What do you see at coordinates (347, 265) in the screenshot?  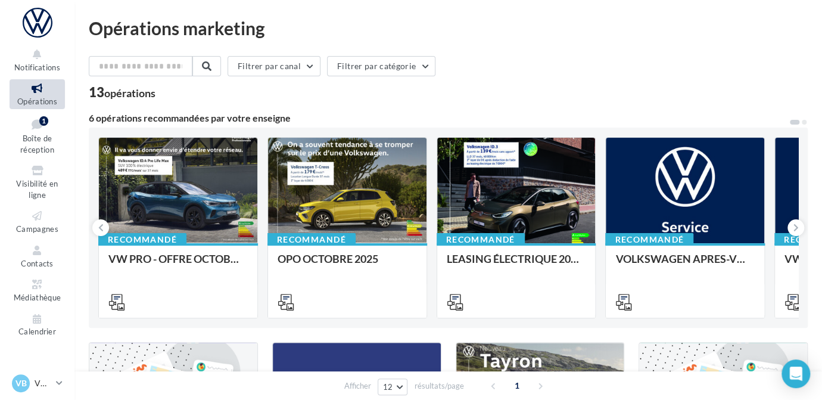 I see `div: OPO OCTOBRE 2025` at bounding box center [347, 265].